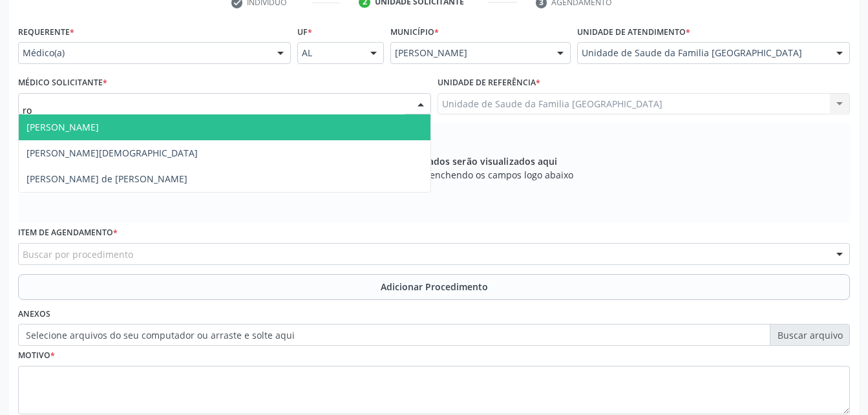  Describe the element at coordinates (489, 83) in the screenshot. I see `label: Unidade de referência` at that location.